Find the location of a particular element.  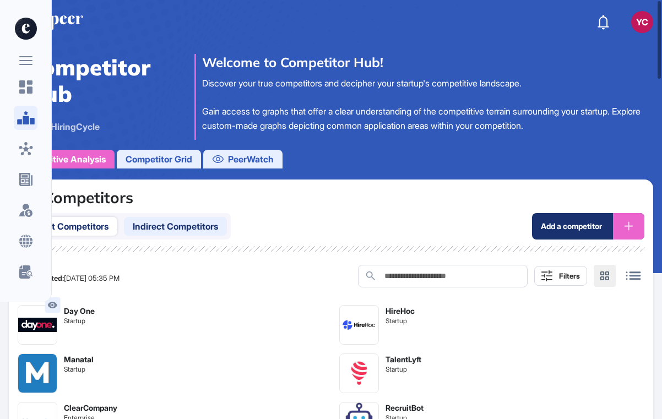

span: Indirect Competitors is located at coordinates (175, 226).